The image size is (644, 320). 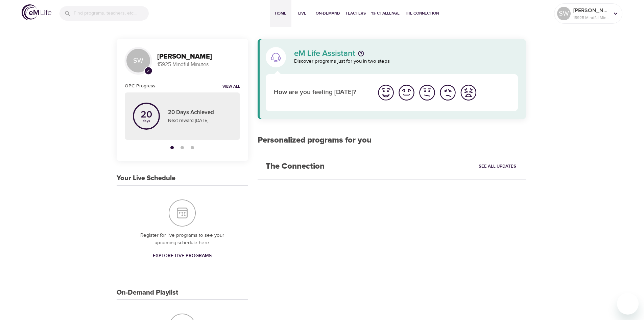 I want to click on p: eM Life Assistant, so click(x=324, y=53).